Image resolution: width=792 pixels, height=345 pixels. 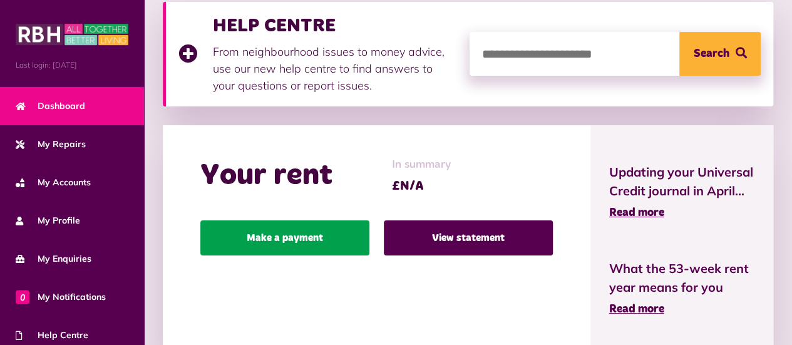 What do you see at coordinates (48, 220) in the screenshot?
I see `span: My Profile` at bounding box center [48, 220].